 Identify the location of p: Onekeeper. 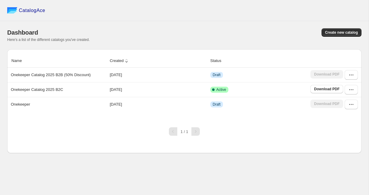
(20, 104).